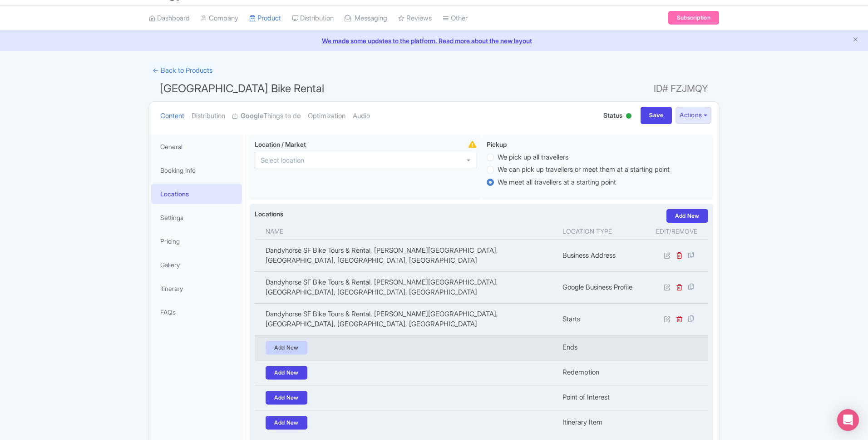 Image resolution: width=868 pixels, height=440 pixels. Describe the element at coordinates (601, 397) in the screenshot. I see `td: Point of Interest` at that location.